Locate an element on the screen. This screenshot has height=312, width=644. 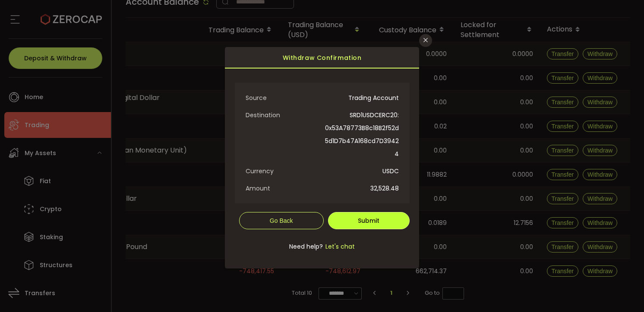
button: Submit is located at coordinates (368, 221).